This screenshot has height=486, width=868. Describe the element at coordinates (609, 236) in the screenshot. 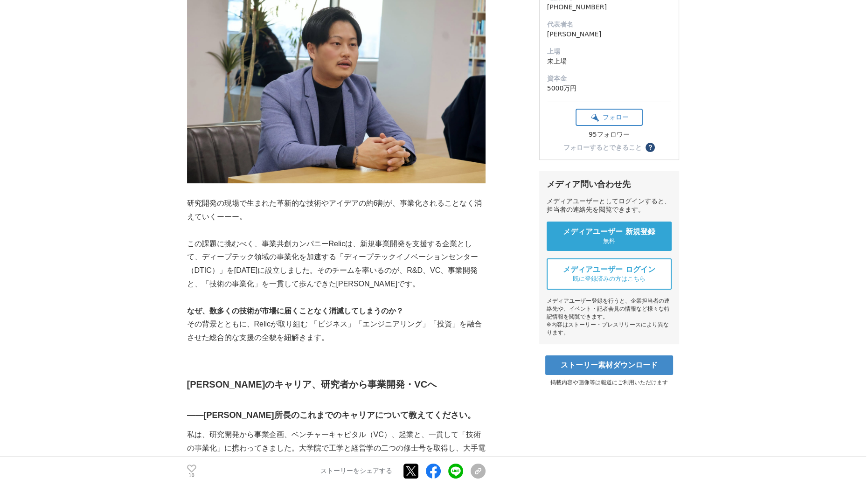

I see `a: メディアユーザー 新規登録 無料` at that location.